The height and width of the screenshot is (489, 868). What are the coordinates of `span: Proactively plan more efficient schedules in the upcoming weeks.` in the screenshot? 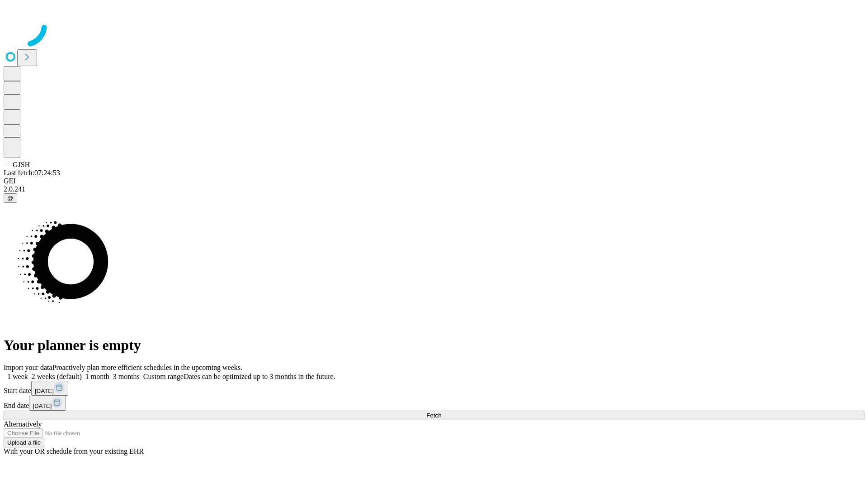 It's located at (148, 367).